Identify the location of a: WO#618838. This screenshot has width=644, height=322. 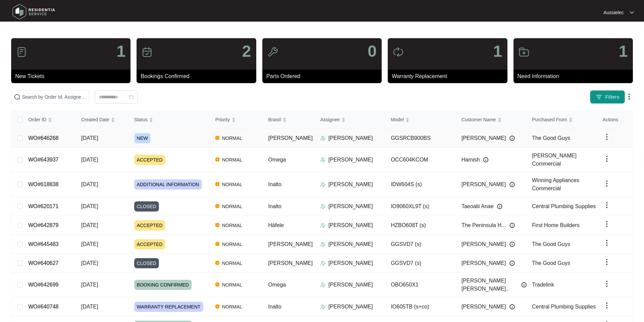
(43, 185).